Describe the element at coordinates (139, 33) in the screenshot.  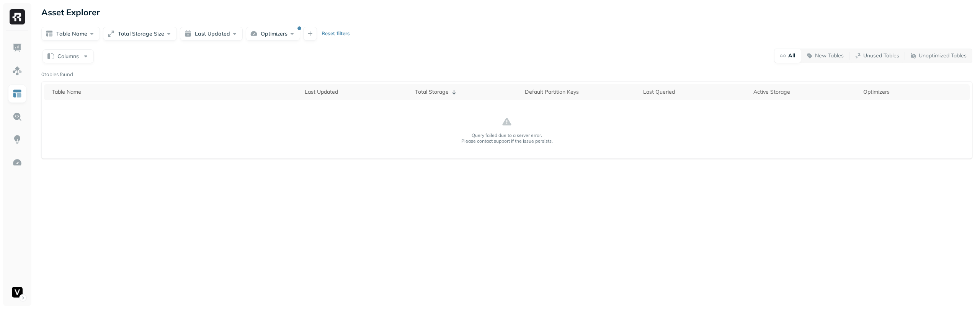
I see `button: Total Storage Size` at that location.